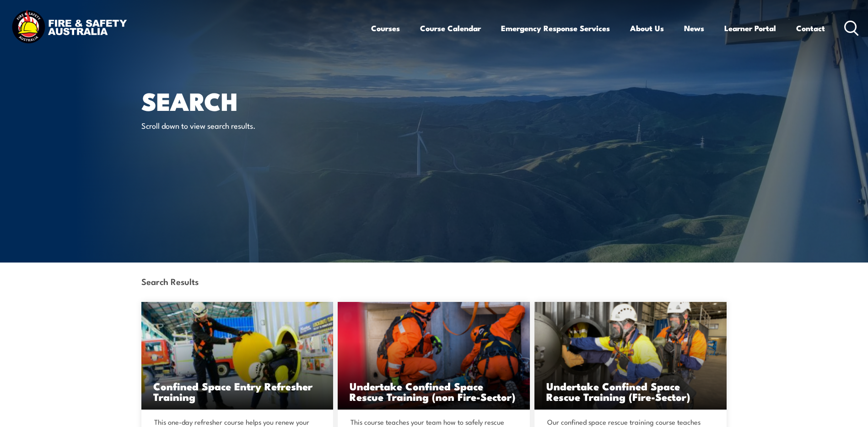  What do you see at coordinates (750, 28) in the screenshot?
I see `a: Learner Portal` at bounding box center [750, 28].